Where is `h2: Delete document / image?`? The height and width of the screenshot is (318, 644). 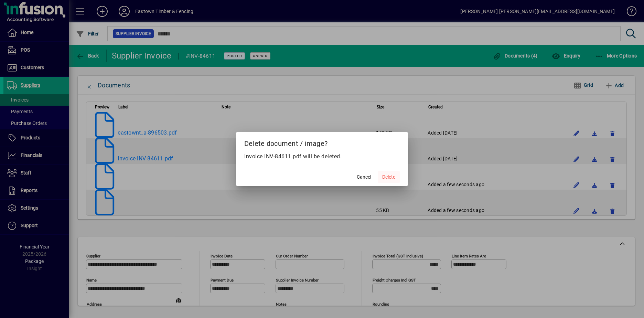
h2: Delete document / image? is located at coordinates (322, 142).